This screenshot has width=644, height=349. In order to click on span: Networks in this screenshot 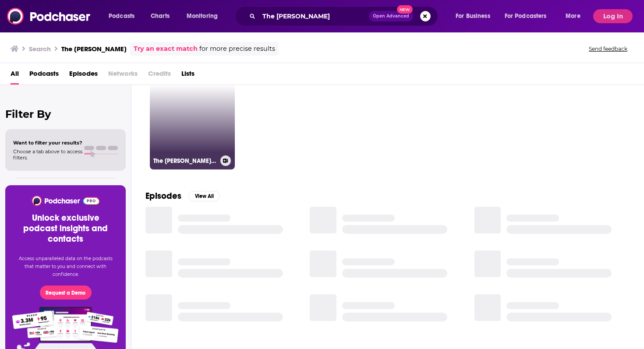, I will do `click(123, 75)`.